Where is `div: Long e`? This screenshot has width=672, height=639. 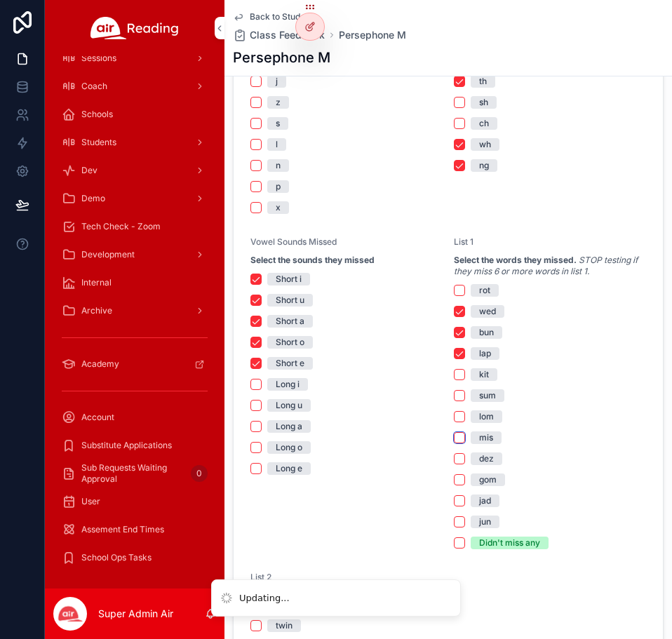 div: Long e is located at coordinates (289, 469).